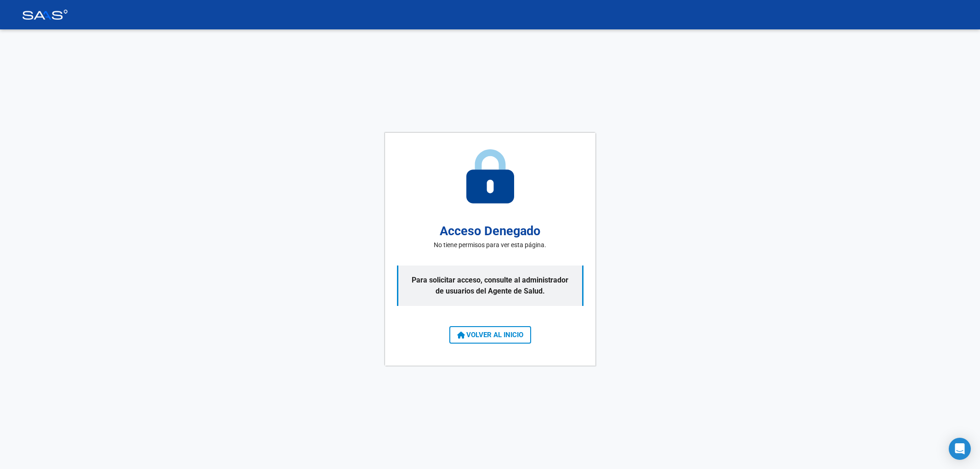  What do you see at coordinates (490, 335) in the screenshot?
I see `span: VOLVER AL INICIO` at bounding box center [490, 335].